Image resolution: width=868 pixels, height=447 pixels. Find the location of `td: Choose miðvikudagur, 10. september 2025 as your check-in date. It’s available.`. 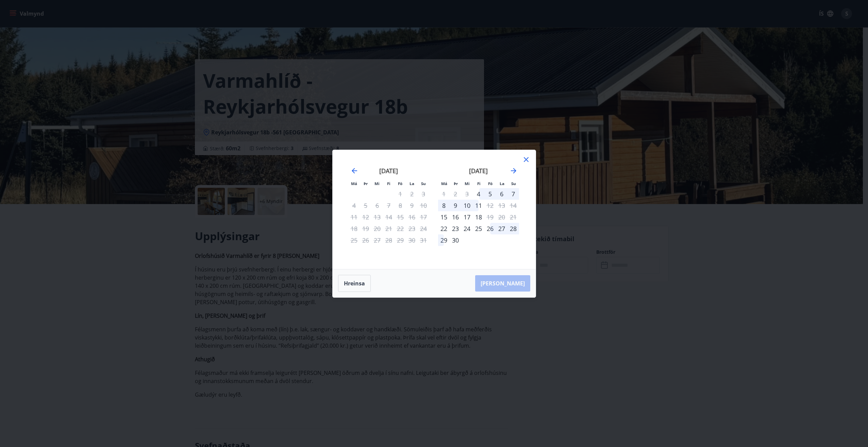

td: Choose miðvikudagur, 10. september 2025 as your check-in date. It’s available. is located at coordinates (467, 206).